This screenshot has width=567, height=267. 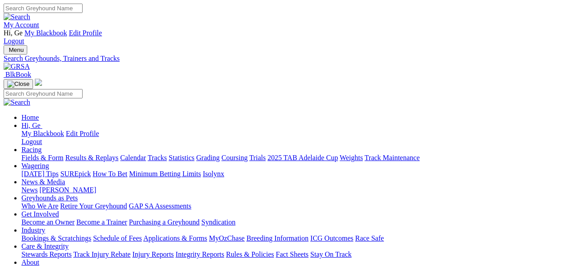 What do you see at coordinates (16, 50) in the screenshot?
I see `span: Menu` at bounding box center [16, 50].